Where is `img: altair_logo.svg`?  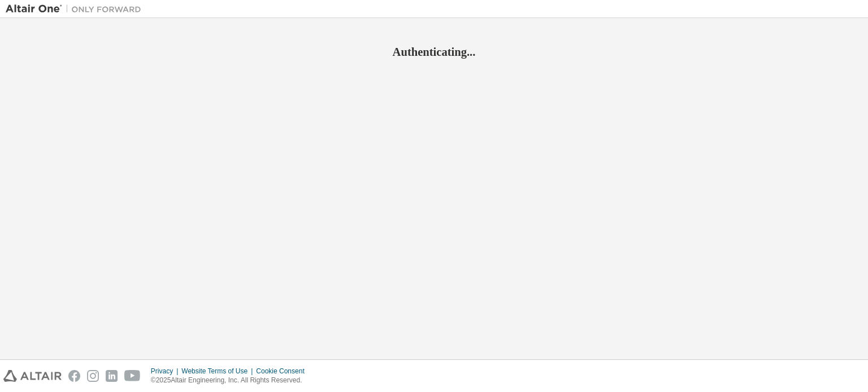
img: altair_logo.svg is located at coordinates (32, 376).